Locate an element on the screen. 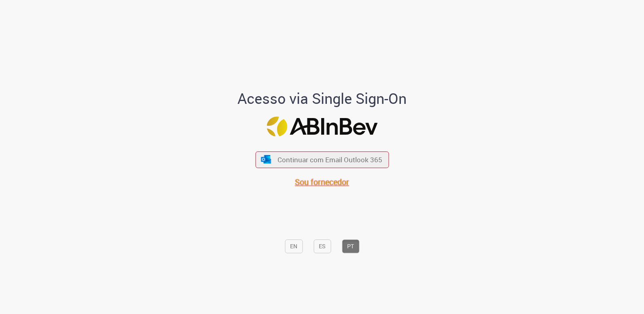  button: ícone Azure/Microsoft 360 Continuar com Email Outlook 365 is located at coordinates (322, 159).